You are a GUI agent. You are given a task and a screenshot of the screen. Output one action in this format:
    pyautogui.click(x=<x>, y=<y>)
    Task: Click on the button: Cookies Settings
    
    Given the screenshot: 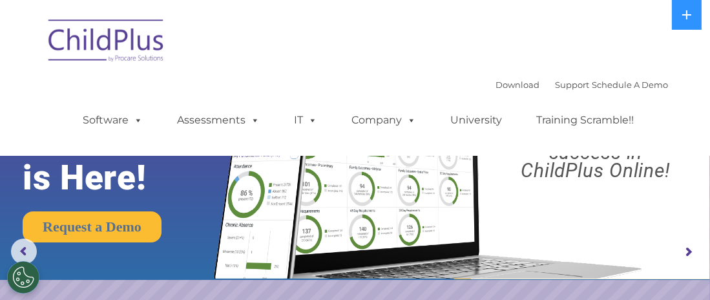 What is the action you would take?
    pyautogui.click(x=23, y=277)
    